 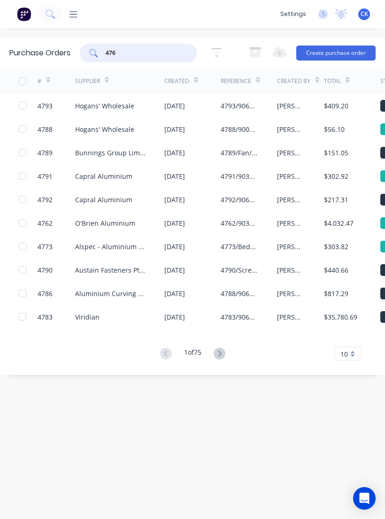 I want to click on div: 4789/Fan/Factory, so click(x=239, y=152).